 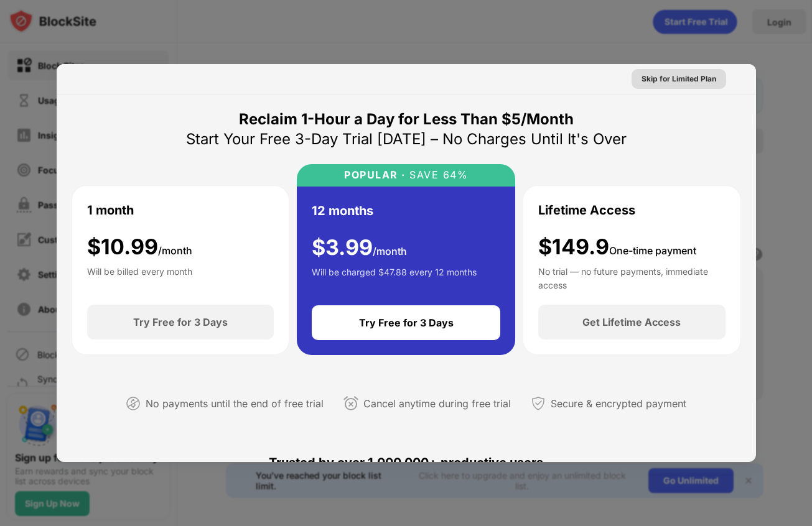 I want to click on div: $149.9, so click(x=617, y=247).